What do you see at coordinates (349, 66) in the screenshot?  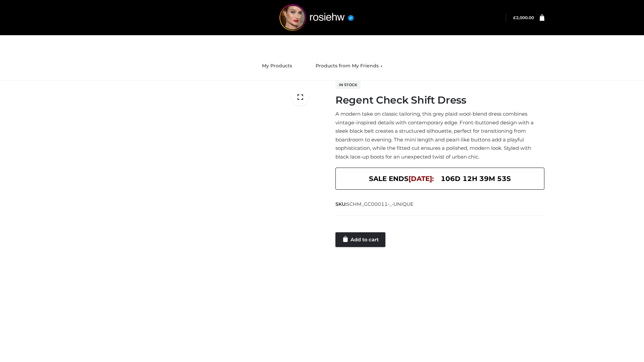 I see `a: Products from My Friends` at bounding box center [349, 66].